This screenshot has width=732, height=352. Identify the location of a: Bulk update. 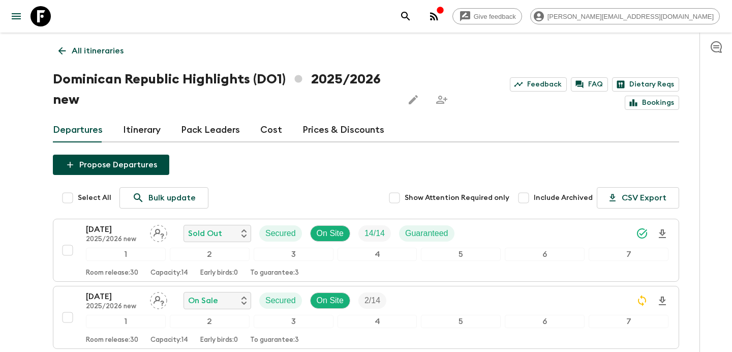
(164, 198).